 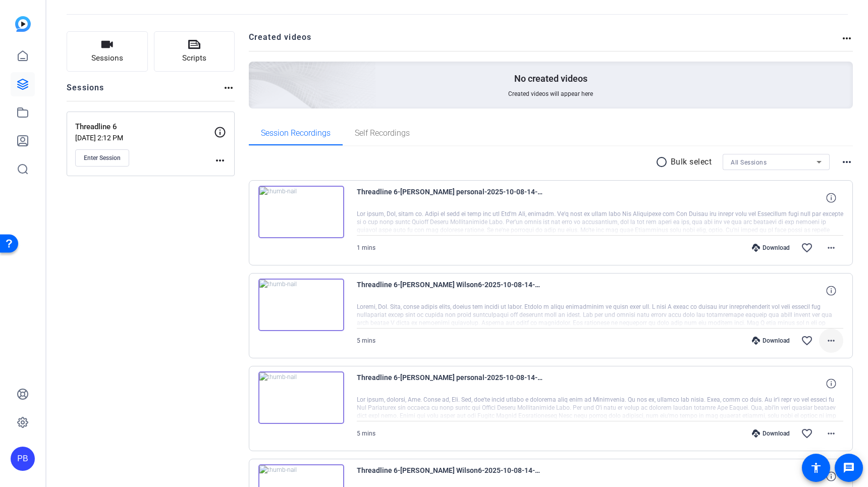 I want to click on span: Self Recordings, so click(x=382, y=134).